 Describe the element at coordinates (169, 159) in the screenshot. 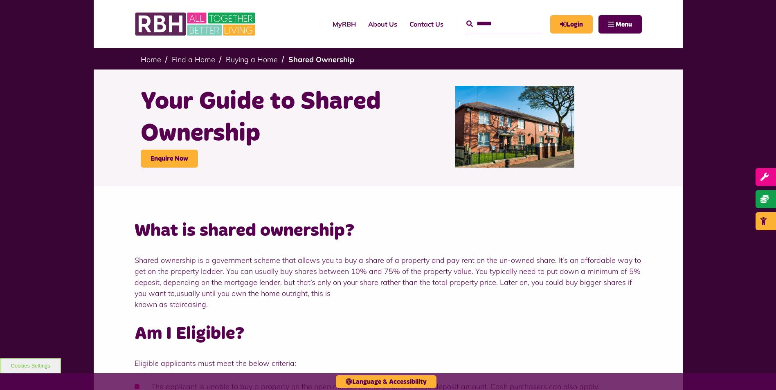

I see `a: Enquire Now` at that location.